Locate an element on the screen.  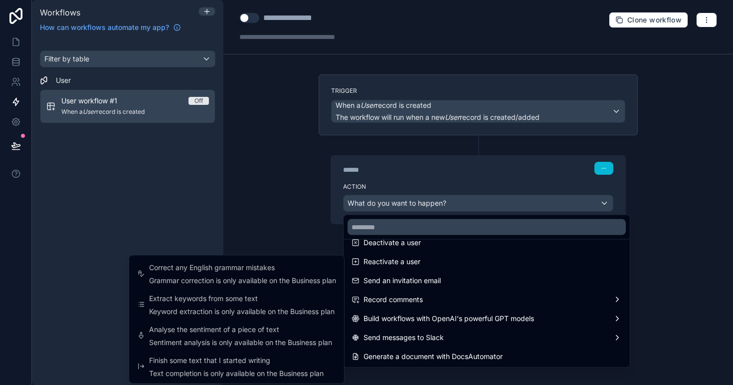
span: Record comments is located at coordinates (393, 299).